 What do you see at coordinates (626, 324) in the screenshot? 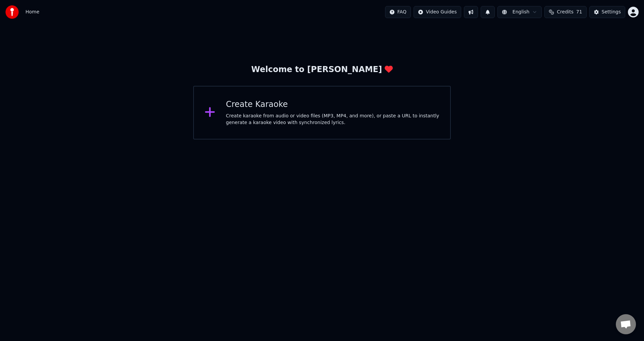
I see `a: Open chat` at bounding box center [626, 324].